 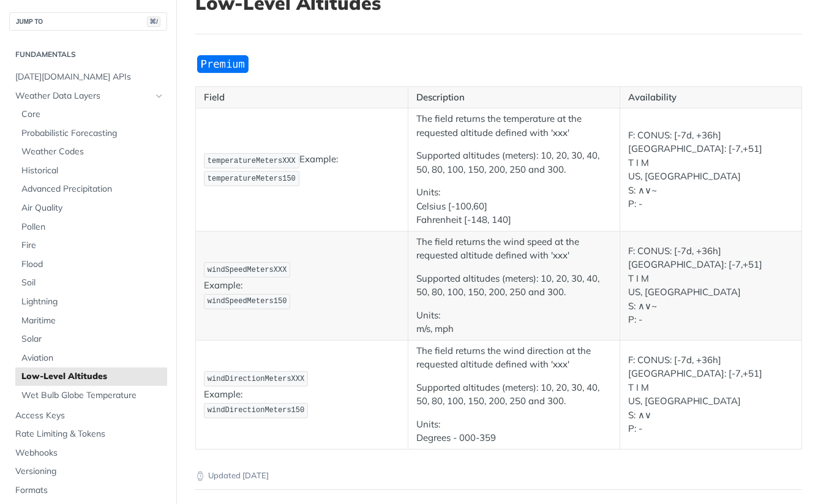 I want to click on a: Probabilistic Forecasting, so click(x=91, y=134).